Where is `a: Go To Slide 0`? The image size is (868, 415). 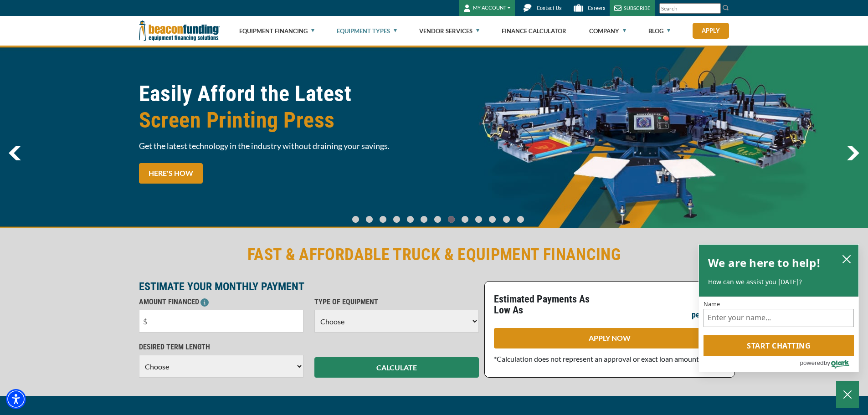 a: Go To Slide 0 is located at coordinates (355, 219).